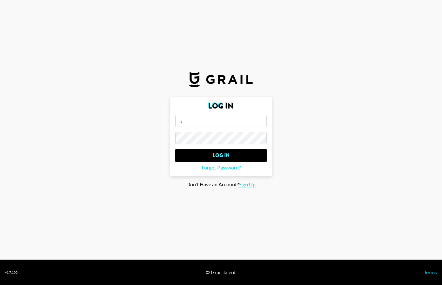 Image resolution: width=442 pixels, height=285 pixels. Describe the element at coordinates (221, 121) in the screenshot. I see `input: Email` at that location.